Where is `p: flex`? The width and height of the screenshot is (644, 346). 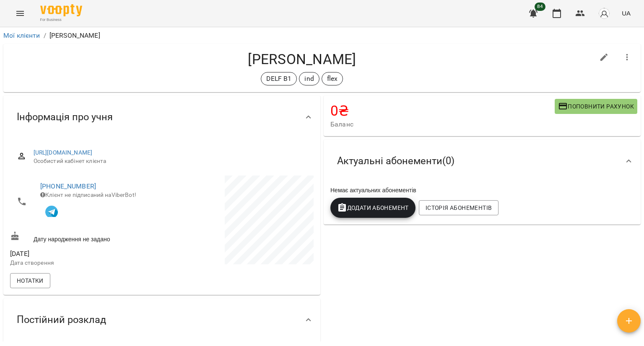 p: flex is located at coordinates (332, 79).